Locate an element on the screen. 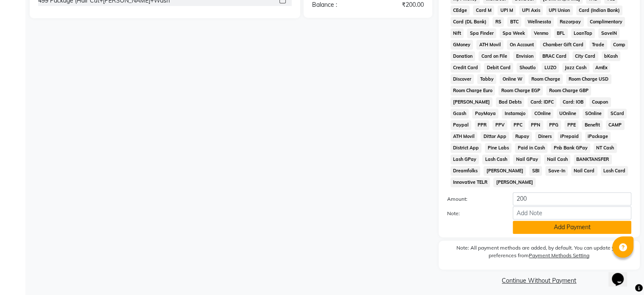 Image resolution: width=644 pixels, height=295 pixels. span: SaveIN is located at coordinates (609, 33).